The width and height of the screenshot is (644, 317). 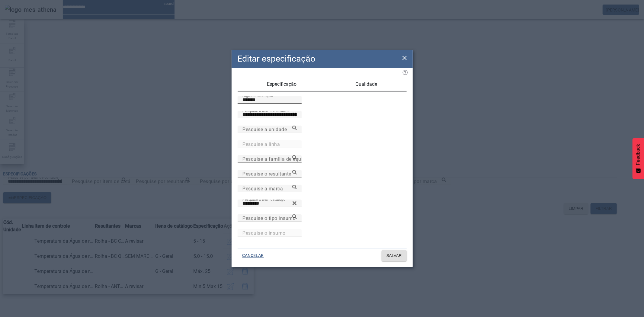 What do you see at coordinates (282, 158) in the screenshot?
I see `mat-label: Pesquise a família de equipamento` at bounding box center [282, 158].